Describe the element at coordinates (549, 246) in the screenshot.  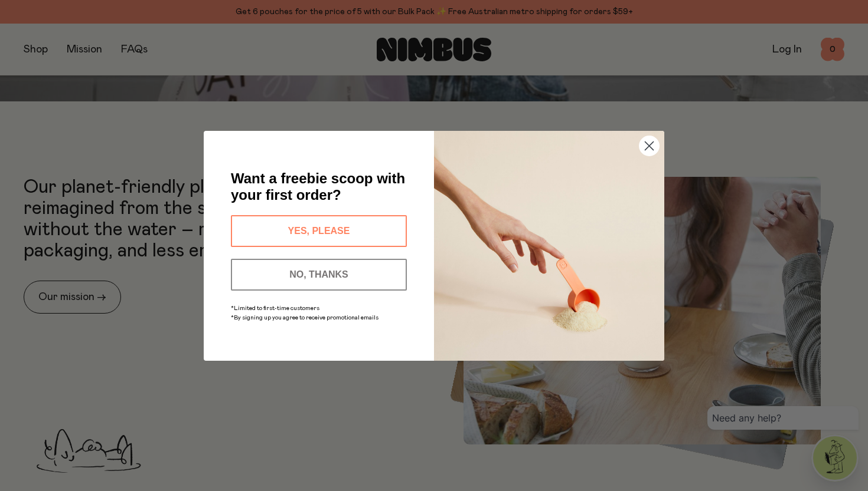
I see `img: c0d45117-8e62-4a02-9742-374a5db49d45.jpeg` at that location.